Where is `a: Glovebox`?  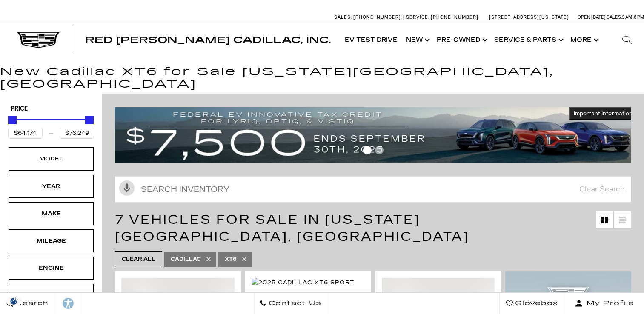
a: Glovebox is located at coordinates (532, 304).